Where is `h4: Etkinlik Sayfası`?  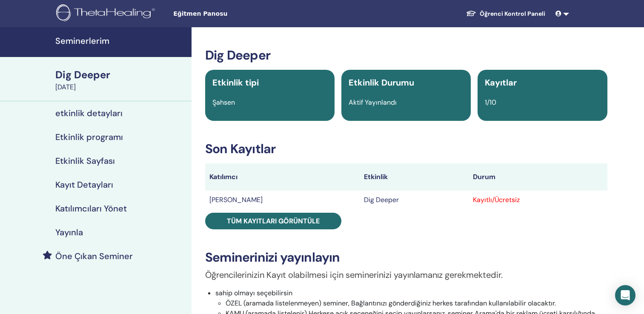 h4: Etkinlik Sayfası is located at coordinates (85, 161).